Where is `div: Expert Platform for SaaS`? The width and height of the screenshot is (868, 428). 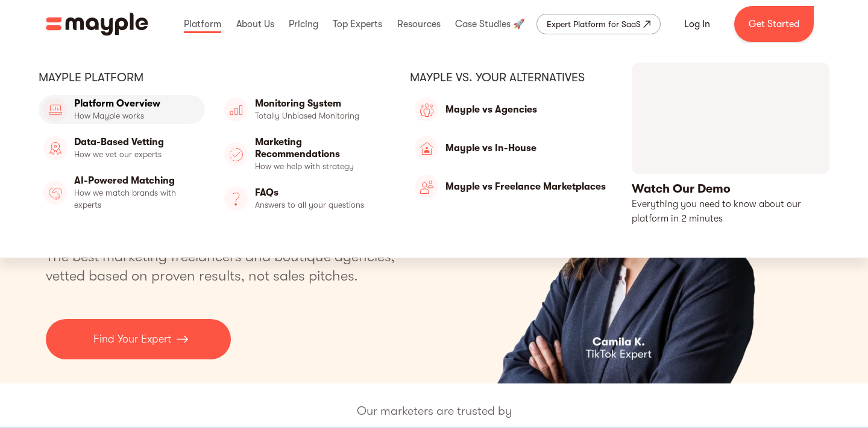
div: Expert Platform for SaaS is located at coordinates (594, 24).